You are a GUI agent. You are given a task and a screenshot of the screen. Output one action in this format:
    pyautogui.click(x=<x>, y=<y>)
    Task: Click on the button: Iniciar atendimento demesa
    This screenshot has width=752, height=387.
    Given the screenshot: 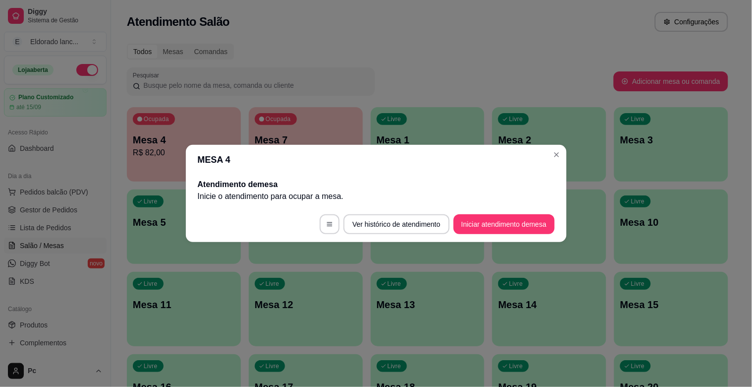 What is the action you would take?
    pyautogui.click(x=504, y=224)
    